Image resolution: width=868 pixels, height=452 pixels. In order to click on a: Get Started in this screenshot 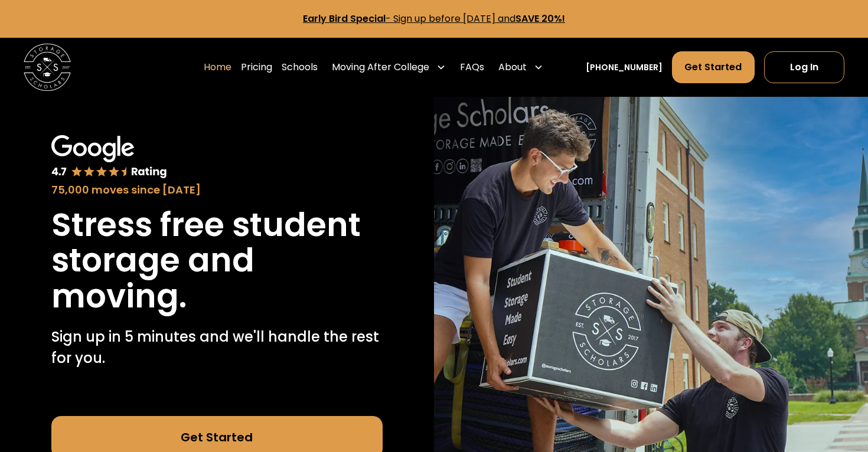, I will do `click(712, 67)`.